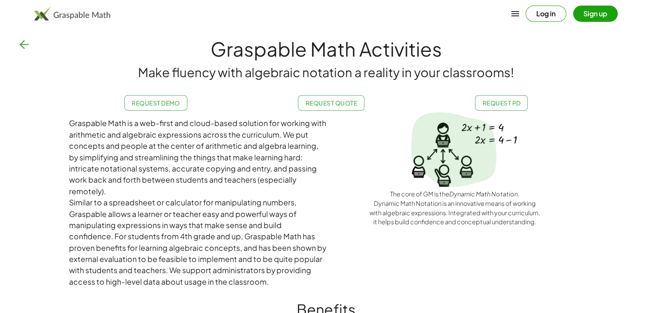  What do you see at coordinates (455, 208) in the screenshot?
I see `div: The core of GM is the . Dynamic Math Notation is an innovative means of working with algebraic ex...` at bounding box center [455, 208].